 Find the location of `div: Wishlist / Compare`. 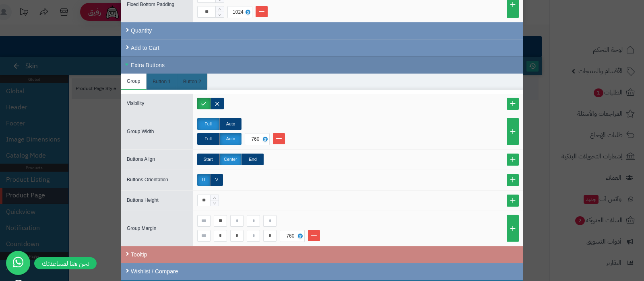

div: Wishlist / Compare is located at coordinates (322, 271).